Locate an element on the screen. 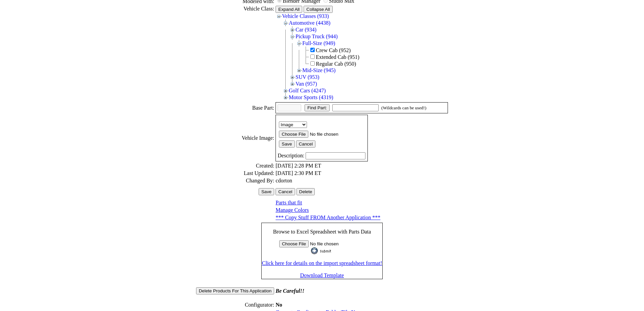 This screenshot has width=644, height=311. img: Expand SUV (953) is located at coordinates (292, 78).